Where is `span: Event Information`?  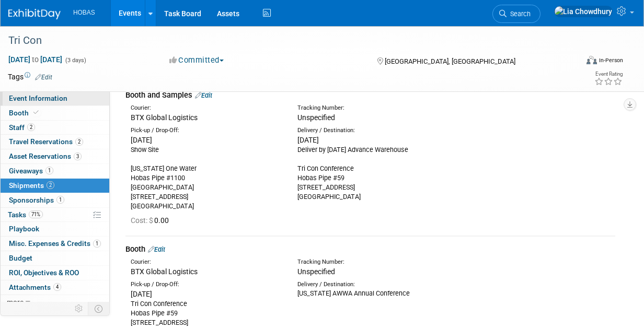 span: Event Information is located at coordinates (38, 98).